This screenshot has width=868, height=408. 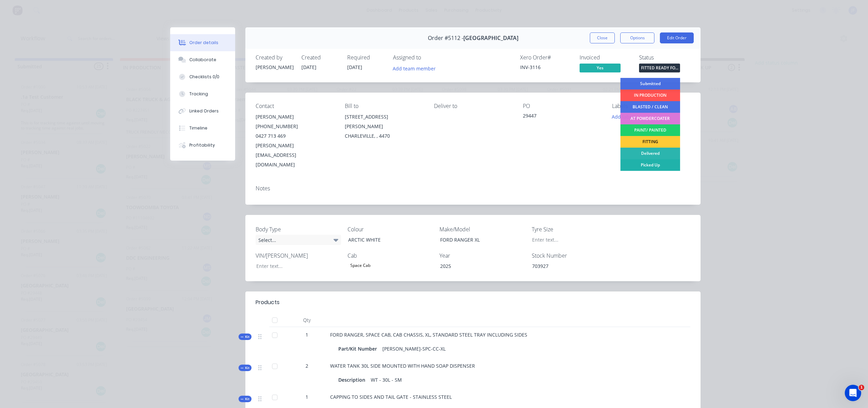 I want to click on span: Yes, so click(x=600, y=67).